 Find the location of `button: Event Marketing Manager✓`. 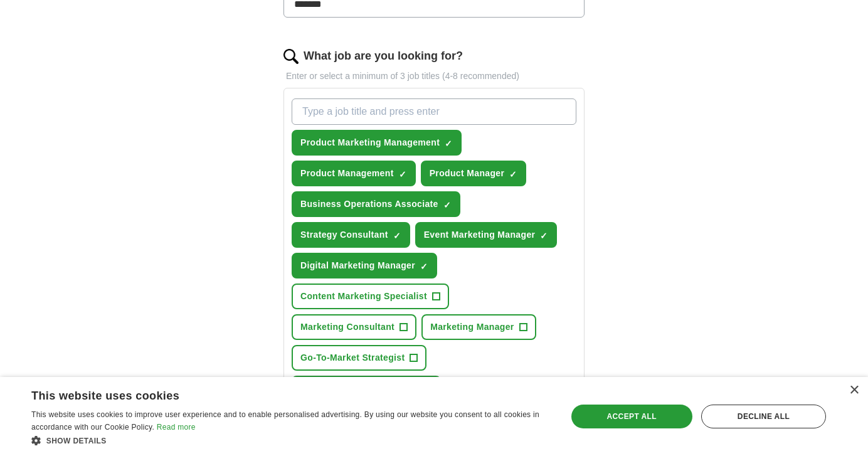

button: Event Marketing Manager✓ is located at coordinates (486, 234).